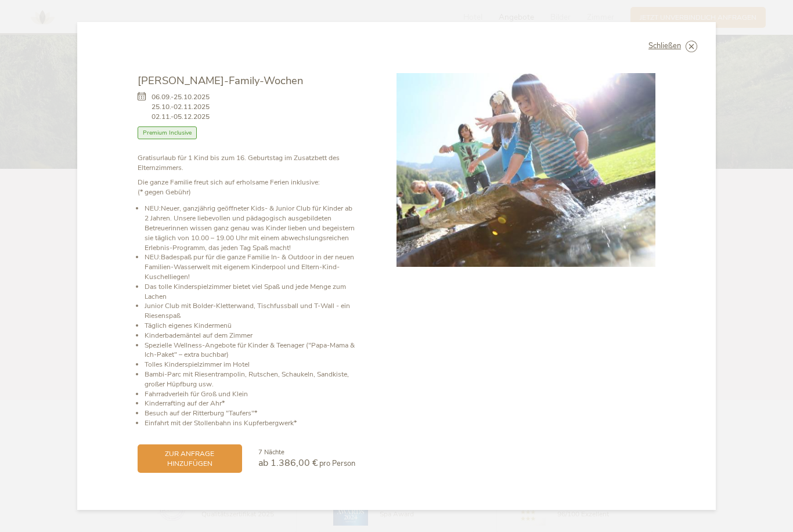  I want to click on img: Sommer-Family-Wochen, so click(526, 170).